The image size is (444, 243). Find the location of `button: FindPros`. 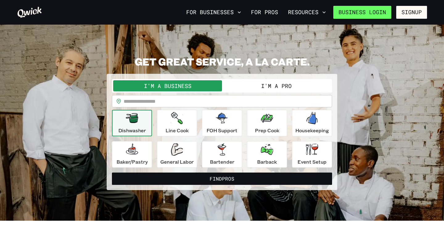

button: FindPros is located at coordinates (222, 179).